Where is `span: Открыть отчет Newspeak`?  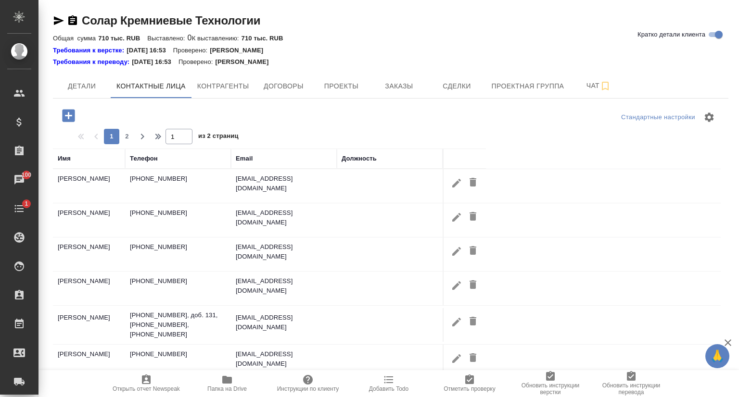
span: Открыть отчет Newspeak is located at coordinates (146, 389).